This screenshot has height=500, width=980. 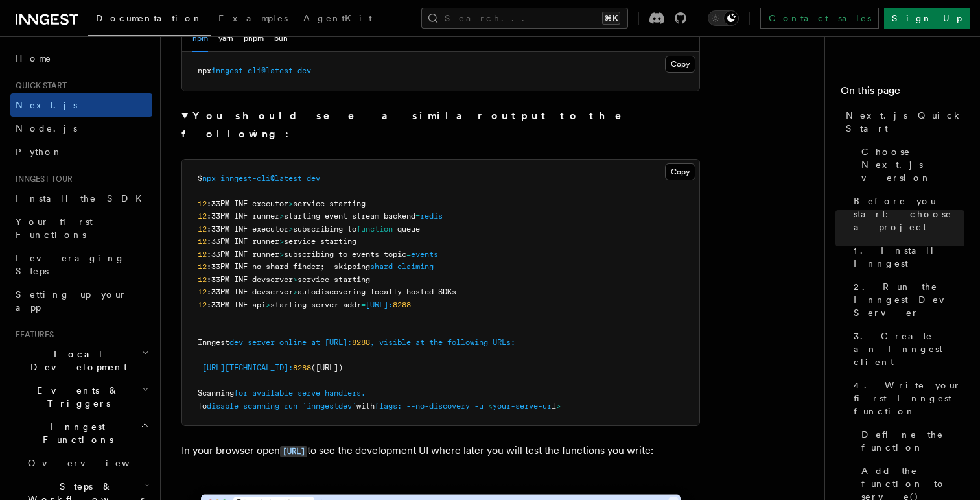 What do you see at coordinates (910, 441) in the screenshot?
I see `a: Define the function` at bounding box center [910, 441].